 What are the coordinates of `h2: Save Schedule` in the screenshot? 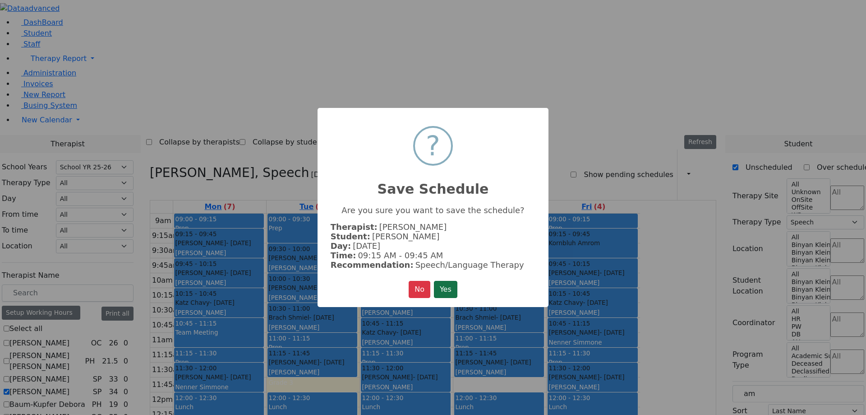 It's located at (433, 184).